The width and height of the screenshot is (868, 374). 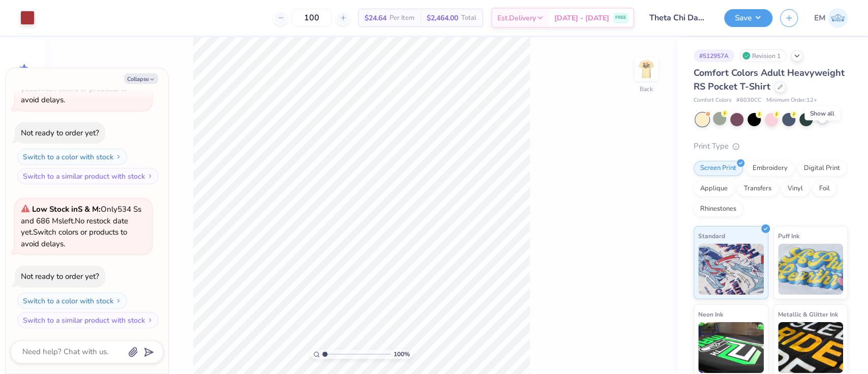 I want to click on span: 100 %, so click(x=401, y=354).